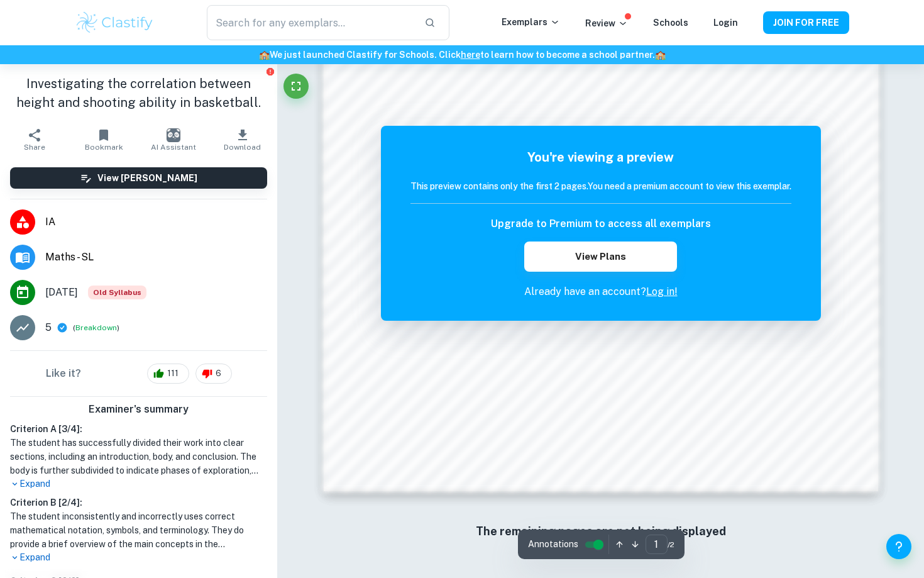  Describe the element at coordinates (117, 292) in the screenshot. I see `span: Old Syllabus` at that location.